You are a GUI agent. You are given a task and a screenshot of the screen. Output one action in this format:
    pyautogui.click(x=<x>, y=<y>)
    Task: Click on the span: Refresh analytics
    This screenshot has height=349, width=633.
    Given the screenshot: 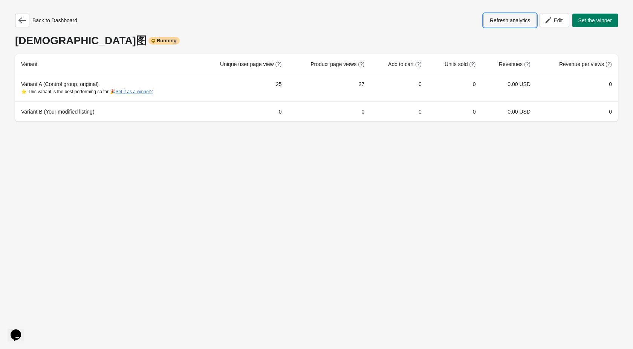 What is the action you would take?
    pyautogui.click(x=510, y=20)
    